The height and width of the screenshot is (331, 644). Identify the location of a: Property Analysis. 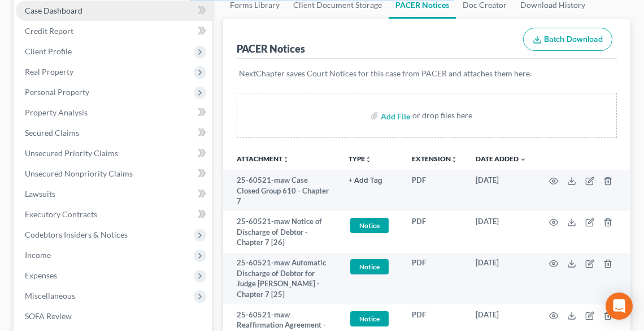
(113, 112).